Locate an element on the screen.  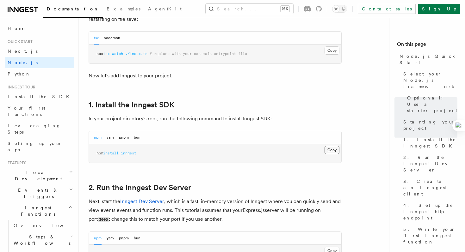
span: watch is located at coordinates (117, 54).